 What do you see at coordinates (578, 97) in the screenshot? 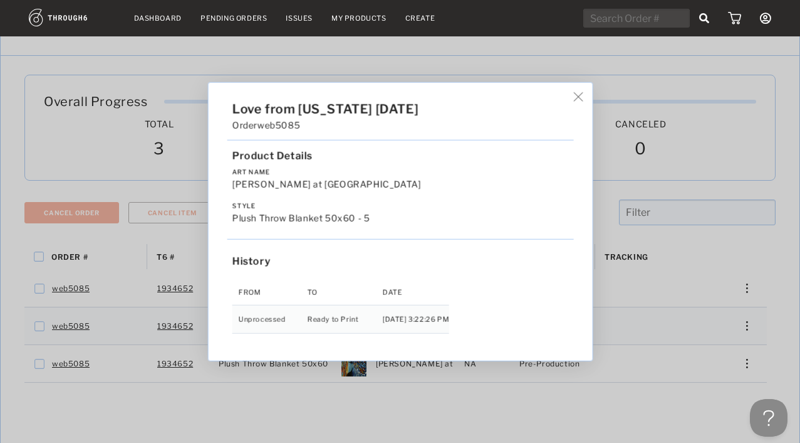
I see `img: icon_button_x_thin.7ff7c24d.svg` at bounding box center [578, 97].